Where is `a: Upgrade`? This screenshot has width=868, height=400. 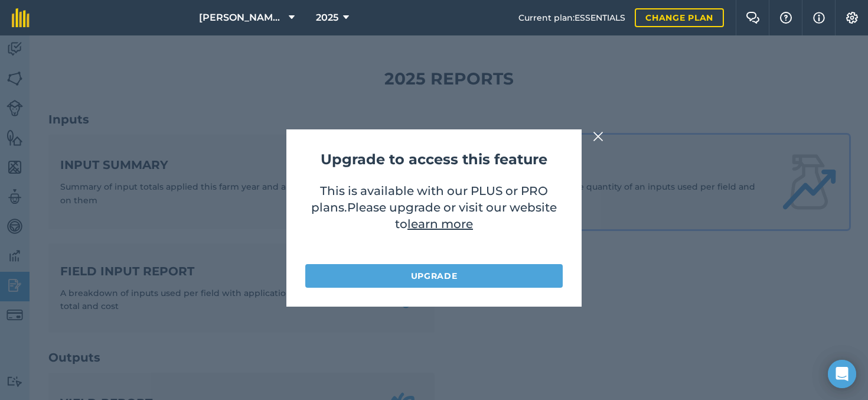 a: Upgrade is located at coordinates (434, 276).